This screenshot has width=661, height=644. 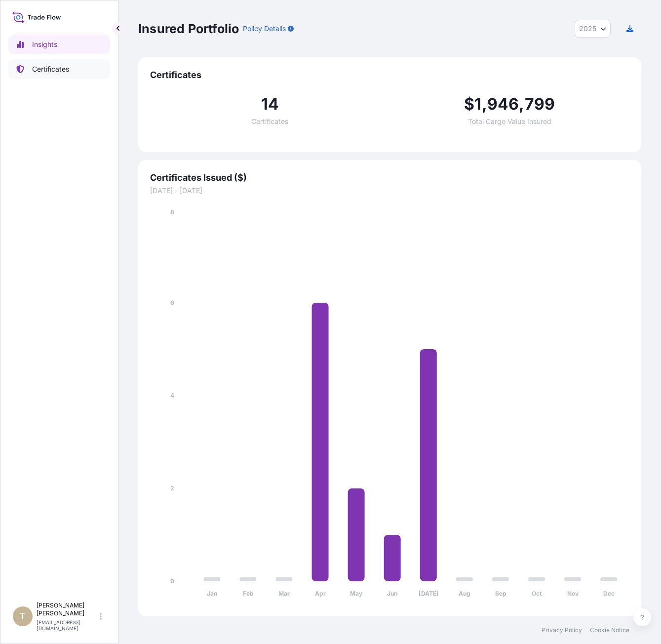 I want to click on tspan: Jun, so click(x=392, y=593).